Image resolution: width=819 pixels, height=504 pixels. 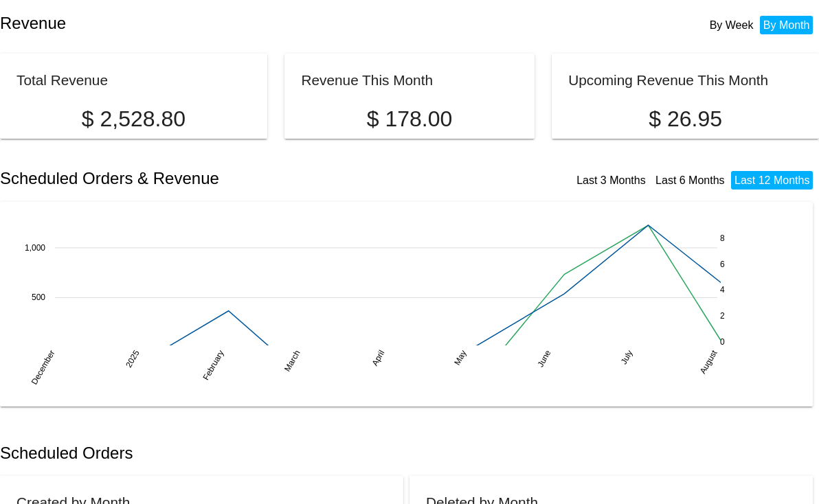 I want to click on a: Last 12 Months, so click(x=771, y=180).